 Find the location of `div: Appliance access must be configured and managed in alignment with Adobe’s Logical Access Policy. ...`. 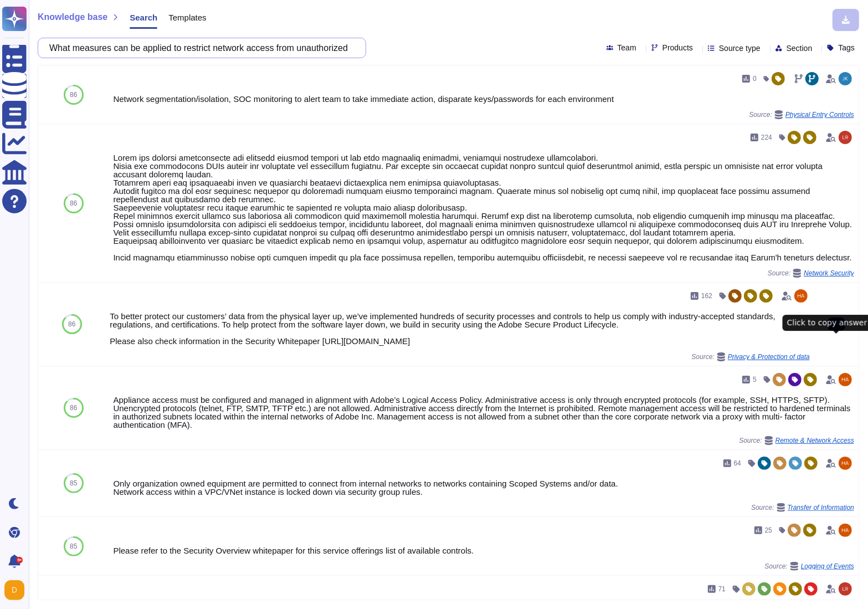

div: Appliance access must be configured and managed in alignment with Adobe’s Logical Access Policy. ... is located at coordinates (483, 412).